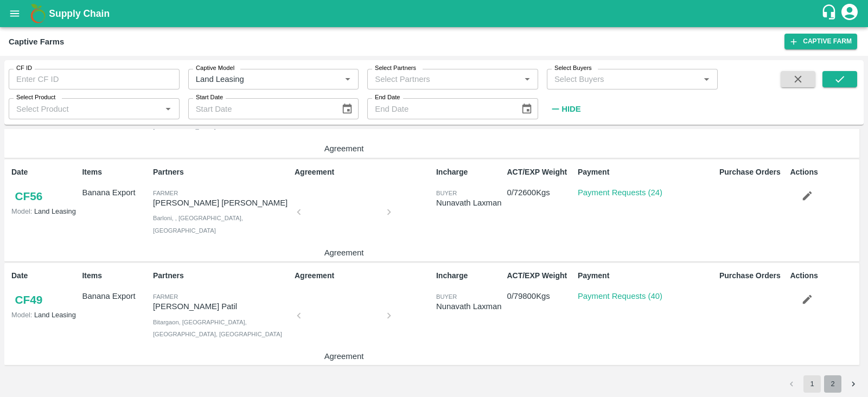  What do you see at coordinates (620, 193) in the screenshot?
I see `a: Payment Requests (24)` at bounding box center [620, 193].